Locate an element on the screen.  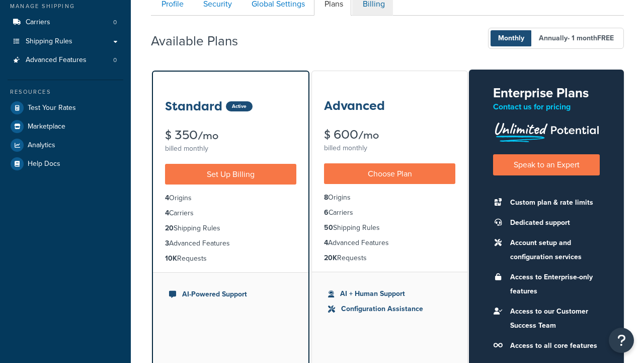
strong: 20K is located at coordinates (330, 258).